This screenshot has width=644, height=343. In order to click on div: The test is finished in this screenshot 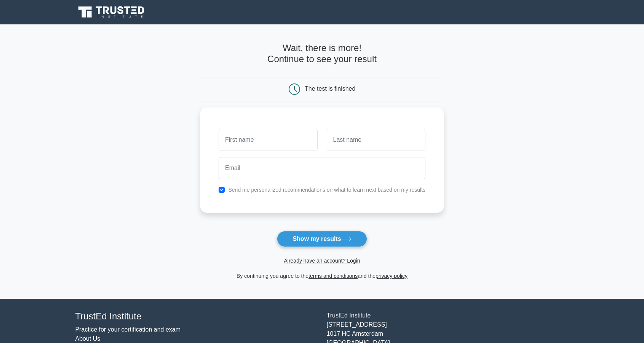, I will do `click(330, 89)`.